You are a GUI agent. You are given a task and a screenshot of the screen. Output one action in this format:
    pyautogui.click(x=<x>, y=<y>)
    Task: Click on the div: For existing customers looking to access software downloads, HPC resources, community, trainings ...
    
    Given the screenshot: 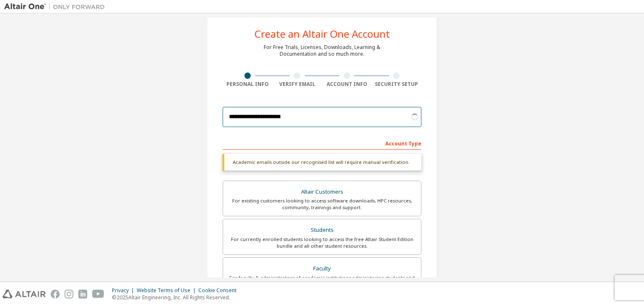 What is the action you would take?
    pyautogui.click(x=322, y=204)
    